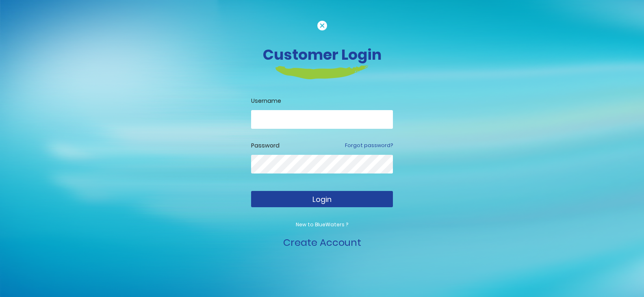 The width and height of the screenshot is (644, 297). What do you see at coordinates (322, 54) in the screenshot?
I see `h3: Customer Login` at bounding box center [322, 54].